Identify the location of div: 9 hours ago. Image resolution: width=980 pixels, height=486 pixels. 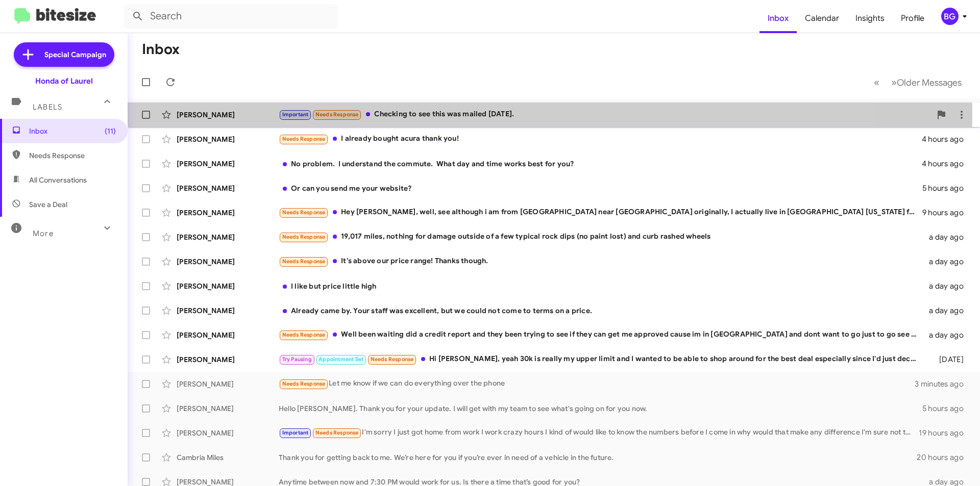
(947, 213).